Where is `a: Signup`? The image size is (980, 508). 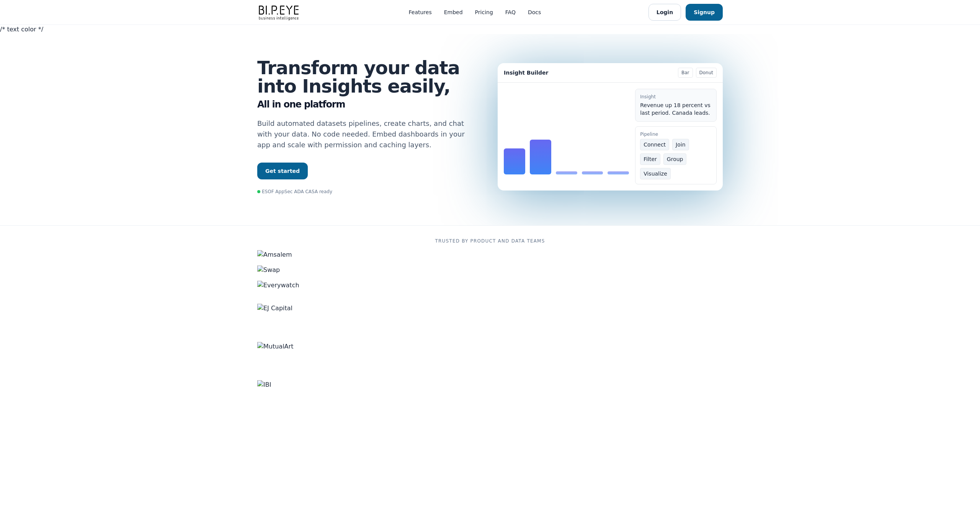
a: Signup is located at coordinates (703, 12).